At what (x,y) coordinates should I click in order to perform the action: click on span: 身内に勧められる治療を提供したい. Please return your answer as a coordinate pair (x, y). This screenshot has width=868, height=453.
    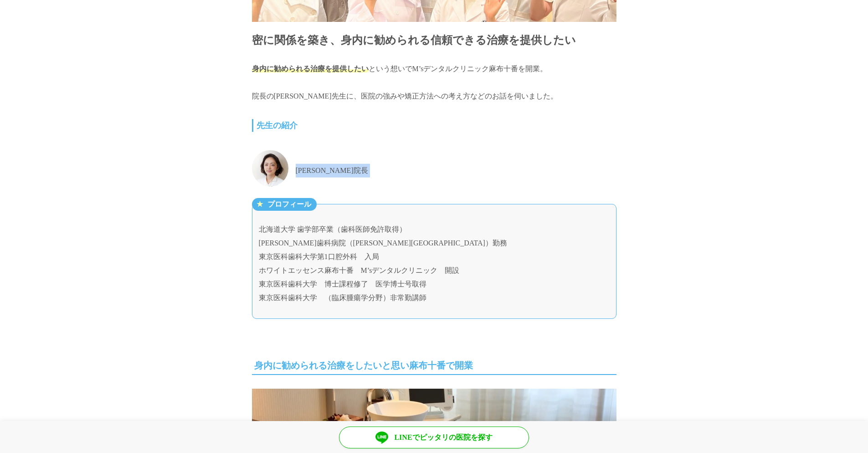
    Looking at the image, I should click on (310, 68).